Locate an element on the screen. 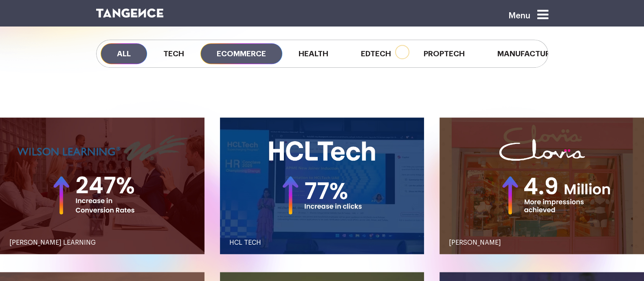  span: All is located at coordinates (124, 53).